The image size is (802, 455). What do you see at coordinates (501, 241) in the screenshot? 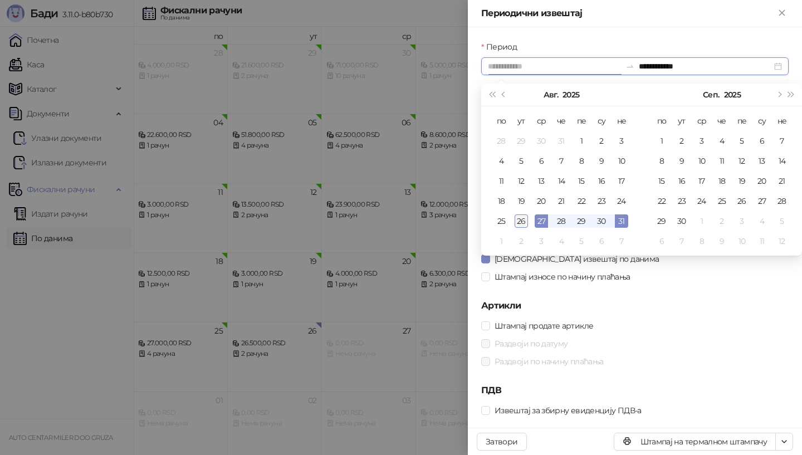
I see `td: 2025-09-01` at bounding box center [501, 241].